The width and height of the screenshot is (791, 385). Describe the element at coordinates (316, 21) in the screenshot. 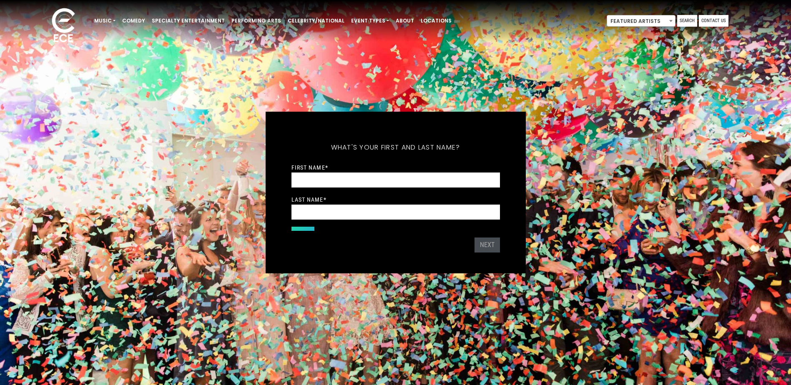

I see `a: Celebrity/National` at that location.